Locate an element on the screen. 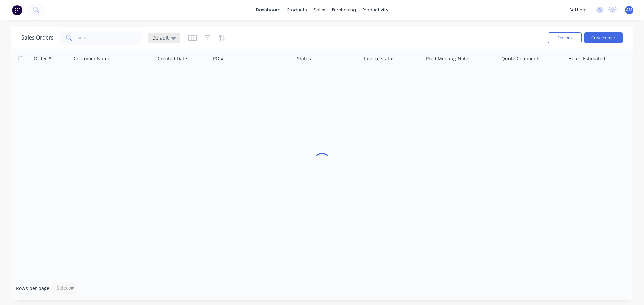 The height and width of the screenshot is (305, 644). div: Hours Estimated is located at coordinates (587, 59).